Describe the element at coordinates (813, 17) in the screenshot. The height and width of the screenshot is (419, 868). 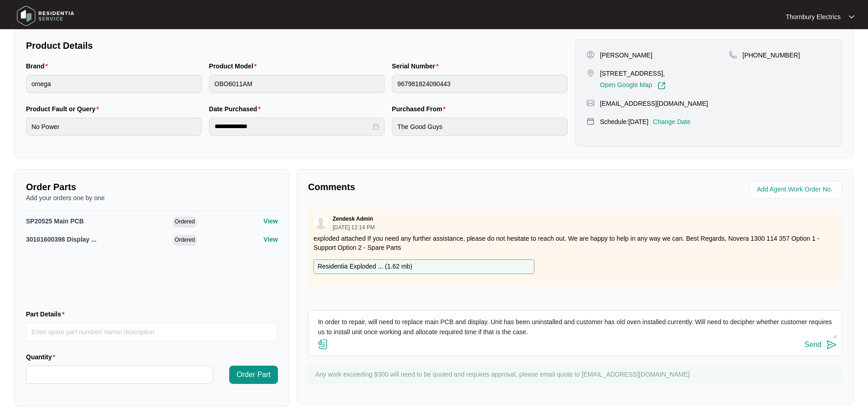
I see `p: Thornbury Electrics` at that location.